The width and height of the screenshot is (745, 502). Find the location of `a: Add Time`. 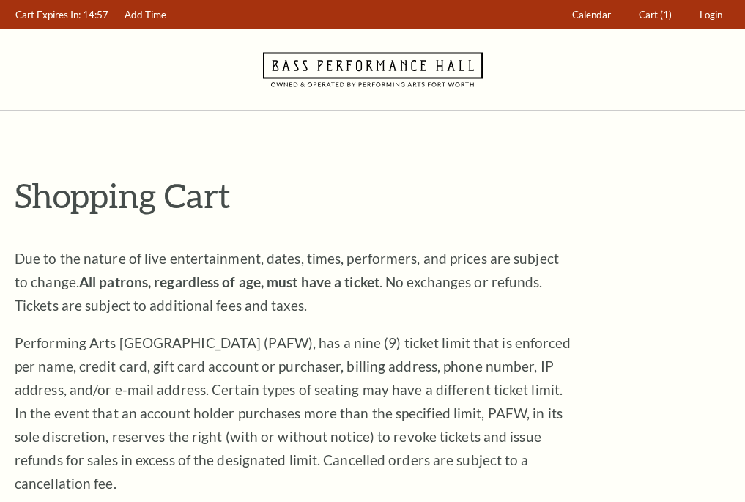

a: Add Time is located at coordinates (146, 15).